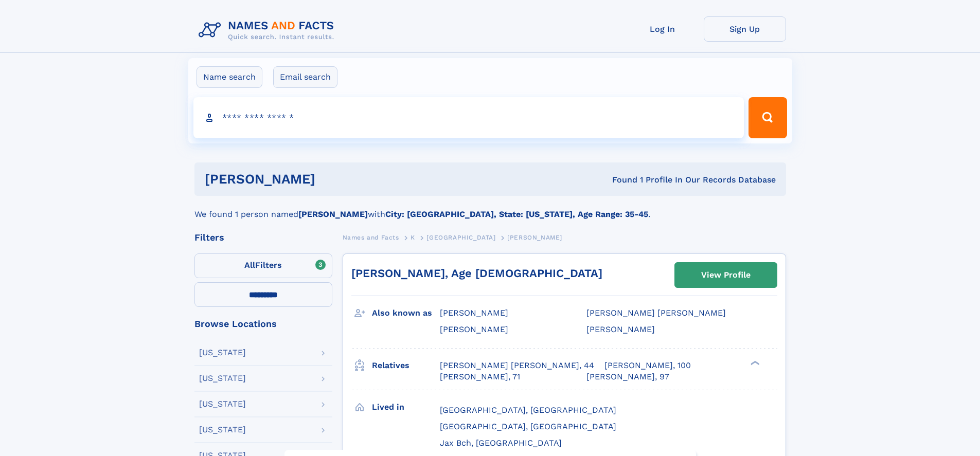  I want to click on input: search input, so click(469, 118).